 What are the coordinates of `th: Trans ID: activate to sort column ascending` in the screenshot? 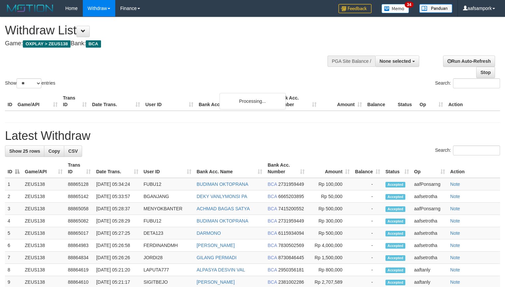 It's located at (79, 168).